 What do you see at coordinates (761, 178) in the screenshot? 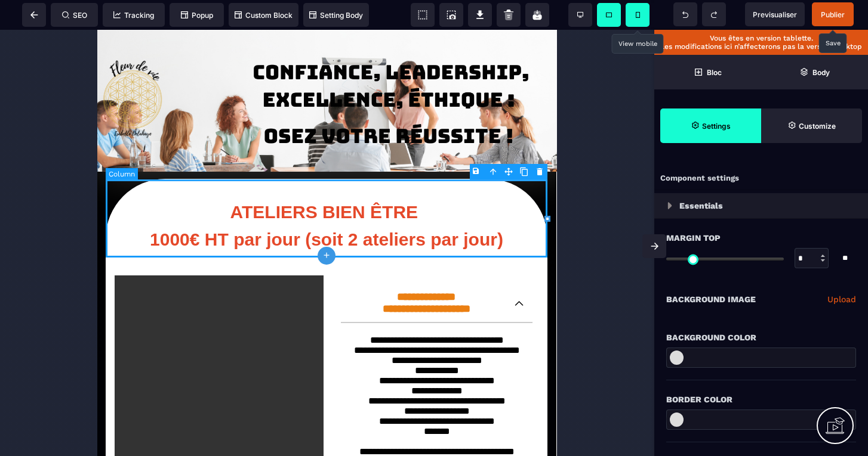
I see `div: Component settings` at bounding box center [761, 178].